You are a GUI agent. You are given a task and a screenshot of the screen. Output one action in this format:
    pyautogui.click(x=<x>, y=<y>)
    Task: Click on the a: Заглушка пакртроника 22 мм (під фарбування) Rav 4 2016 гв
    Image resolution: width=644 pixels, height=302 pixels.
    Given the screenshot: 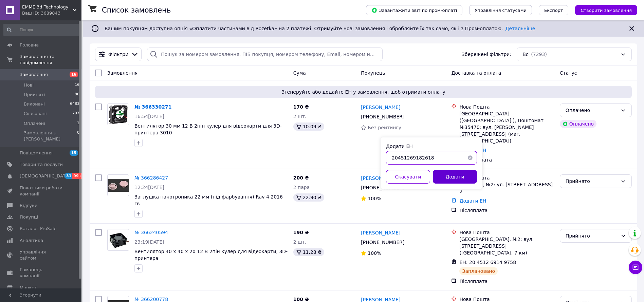 What is the action you would take?
    pyautogui.click(x=208, y=200)
    